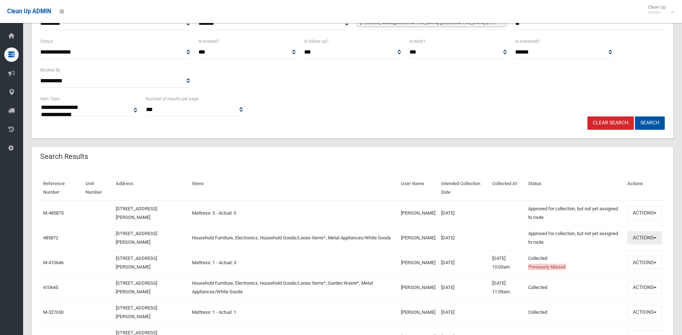 Image resolution: width=682 pixels, height=335 pixels. I want to click on a: 485872, so click(51, 238).